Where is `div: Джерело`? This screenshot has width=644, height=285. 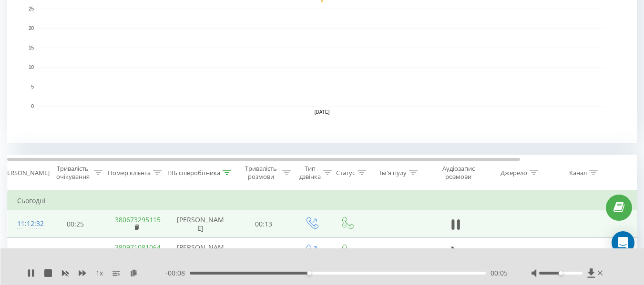
div: Джерело is located at coordinates (514, 172).